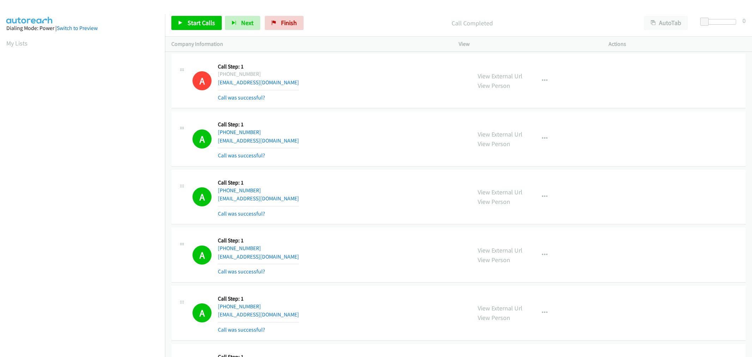  I want to click on span: Start Calls, so click(201, 23).